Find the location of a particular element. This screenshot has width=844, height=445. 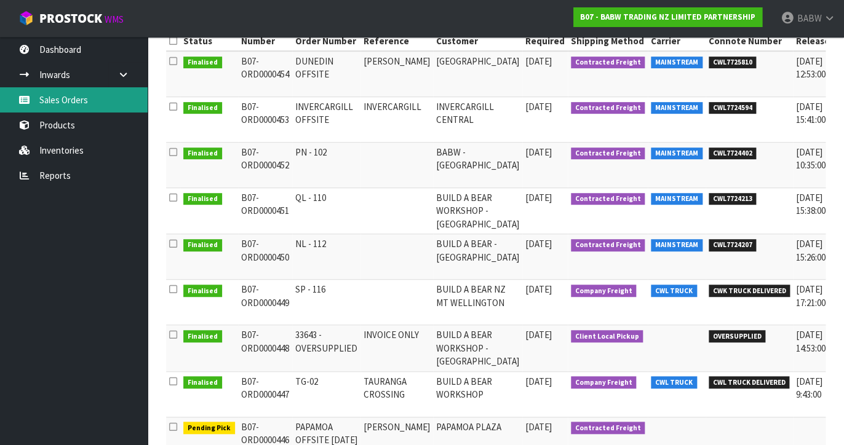

span: CWK TRUCK DELIVERED is located at coordinates (749, 291).